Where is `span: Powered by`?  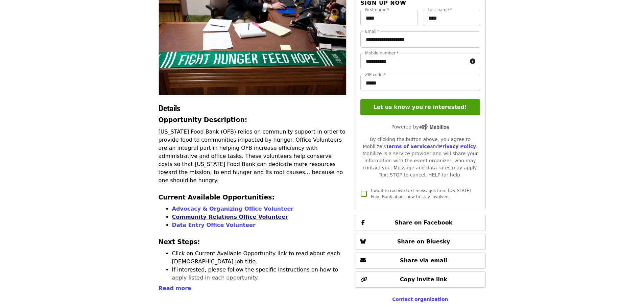
span: Powered by is located at coordinates (420, 127).